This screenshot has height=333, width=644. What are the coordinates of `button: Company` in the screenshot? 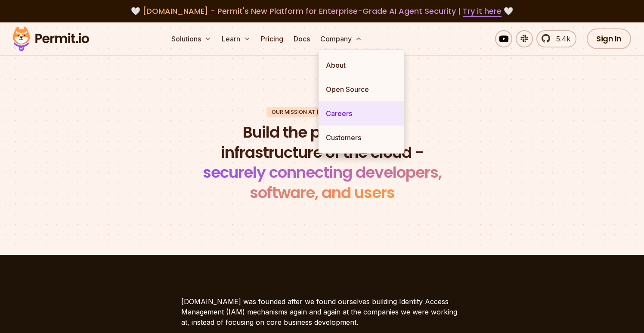 It's located at (341, 38).